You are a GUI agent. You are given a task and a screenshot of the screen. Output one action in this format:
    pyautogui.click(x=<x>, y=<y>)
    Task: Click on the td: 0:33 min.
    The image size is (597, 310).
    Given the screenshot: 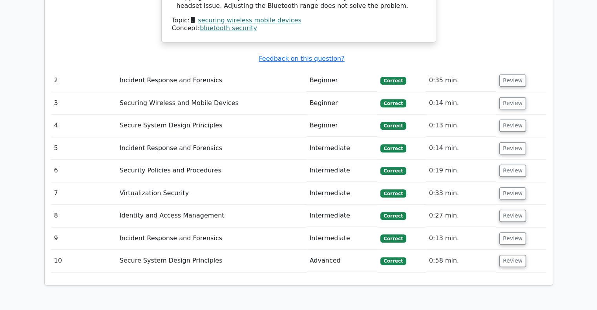 What is the action you would take?
    pyautogui.click(x=461, y=194)
    